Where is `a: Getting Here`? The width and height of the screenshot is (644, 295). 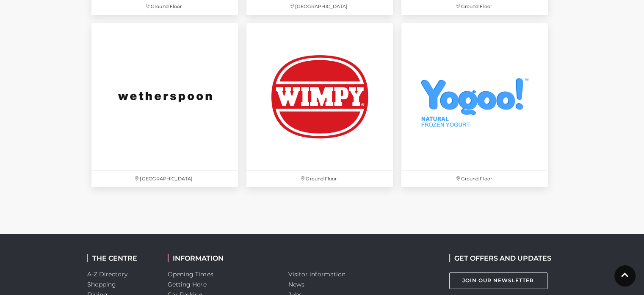
a: Getting Here is located at coordinates (187, 284).